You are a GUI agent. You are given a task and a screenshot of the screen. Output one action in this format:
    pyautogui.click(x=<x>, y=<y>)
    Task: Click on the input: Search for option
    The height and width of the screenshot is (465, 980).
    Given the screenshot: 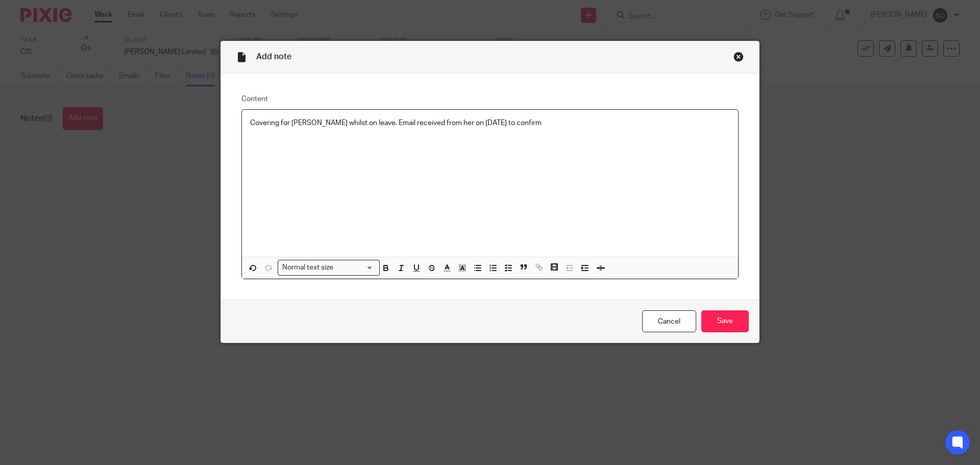 What is the action you would take?
    pyautogui.click(x=355, y=267)
    